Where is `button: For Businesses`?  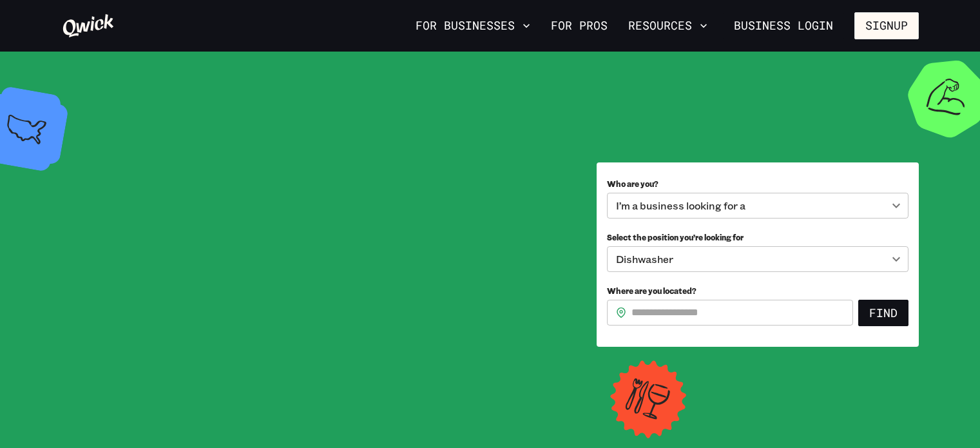
button: For Businesses is located at coordinates (473, 26).